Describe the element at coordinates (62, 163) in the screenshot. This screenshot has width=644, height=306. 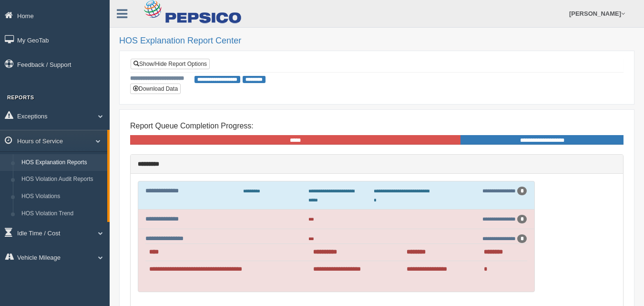
I see `a: HOS Explanation Reports` at that location.